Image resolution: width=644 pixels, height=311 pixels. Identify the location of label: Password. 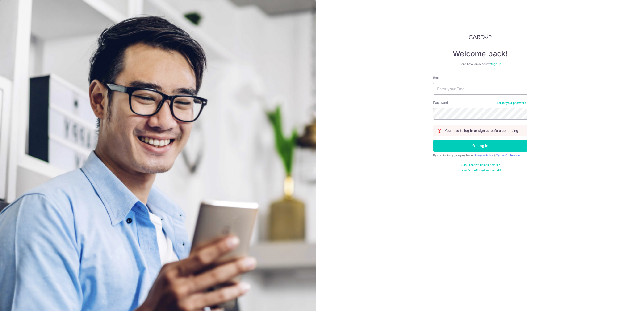
(441, 103).